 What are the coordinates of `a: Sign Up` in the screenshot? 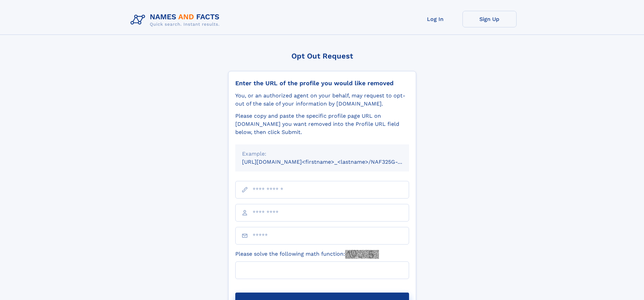 It's located at (489, 19).